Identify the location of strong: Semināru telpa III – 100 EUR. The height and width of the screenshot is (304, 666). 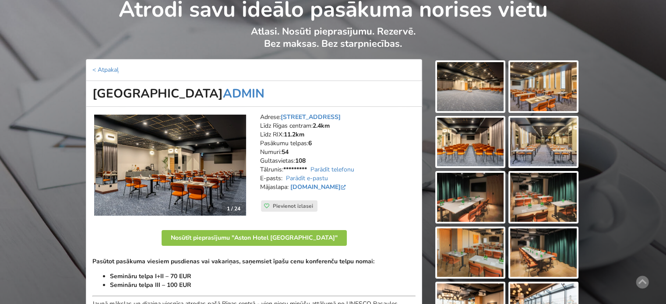
(151, 285).